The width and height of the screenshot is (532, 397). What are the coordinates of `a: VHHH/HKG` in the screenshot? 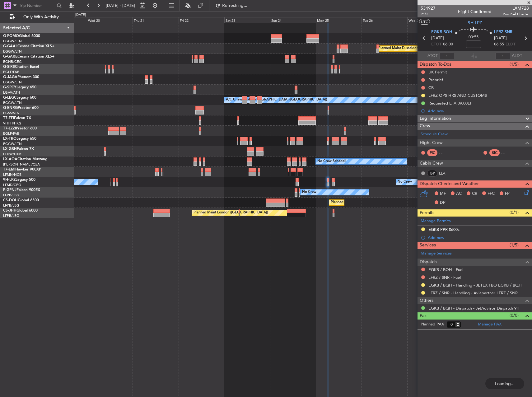 It's located at (12, 123).